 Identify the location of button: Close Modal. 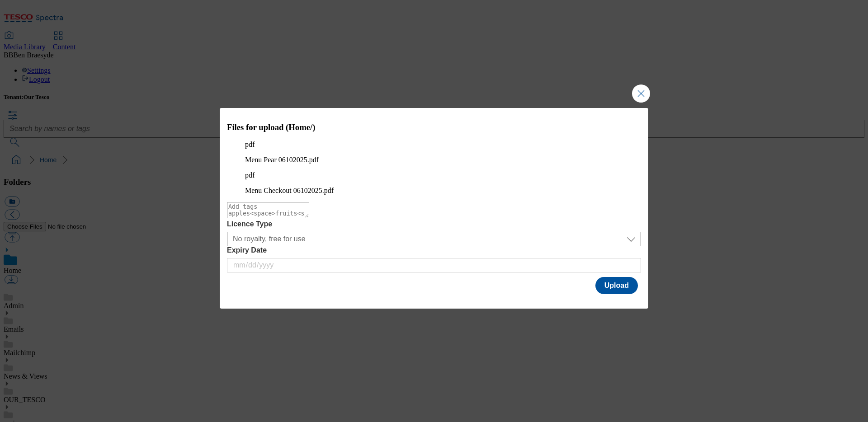
(641, 93).